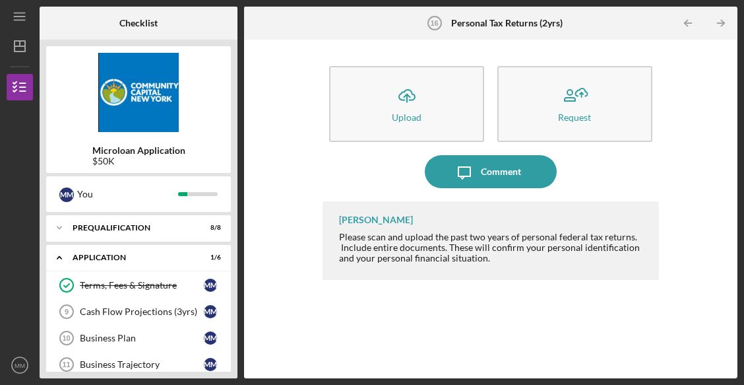 The width and height of the screenshot is (744, 385). What do you see at coordinates (407, 117) in the screenshot?
I see `div: Upload` at bounding box center [407, 117].